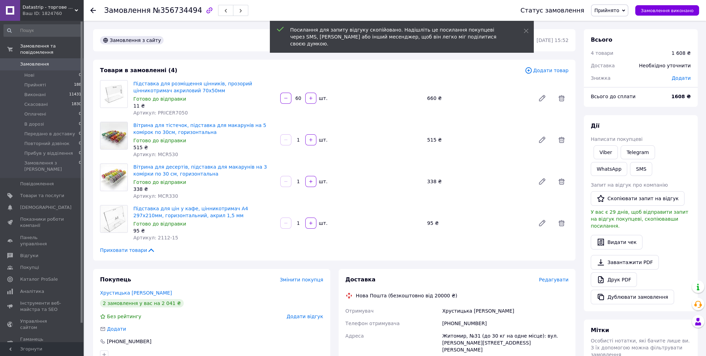 Image resolution: width=706 pixels, height=356 pixels. I want to click on div: Посилання для запиту відгуку скопійовано. Надішліть це посилання покупцеві через SMS, [PERSON_NAM..., so click(398, 37).